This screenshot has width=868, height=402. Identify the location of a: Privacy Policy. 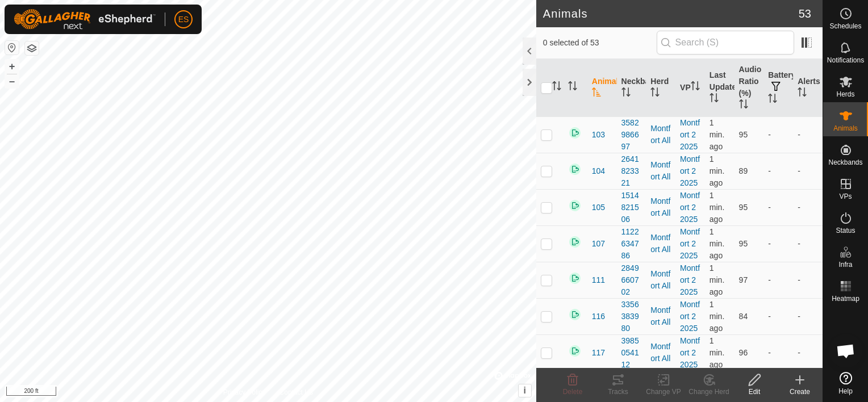
(244, 392).